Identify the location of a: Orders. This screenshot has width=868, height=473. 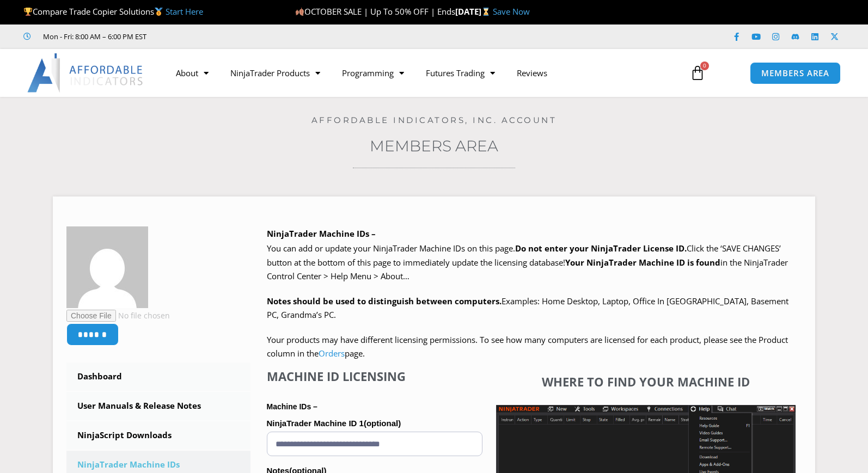
(332, 353).